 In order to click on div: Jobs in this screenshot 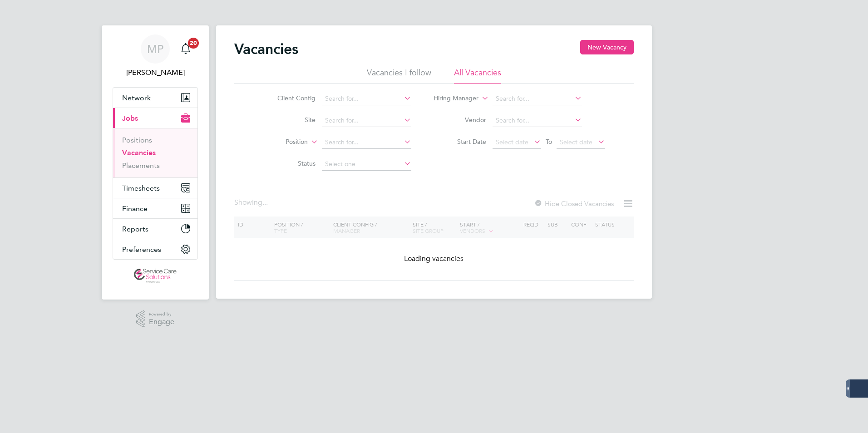, I will do `click(156, 152)`.